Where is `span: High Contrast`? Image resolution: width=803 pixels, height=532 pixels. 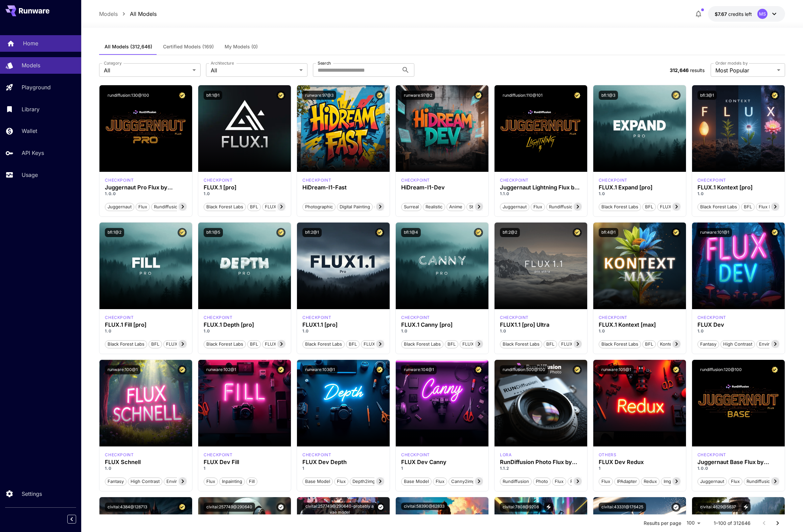 span: High Contrast is located at coordinates (738, 344).